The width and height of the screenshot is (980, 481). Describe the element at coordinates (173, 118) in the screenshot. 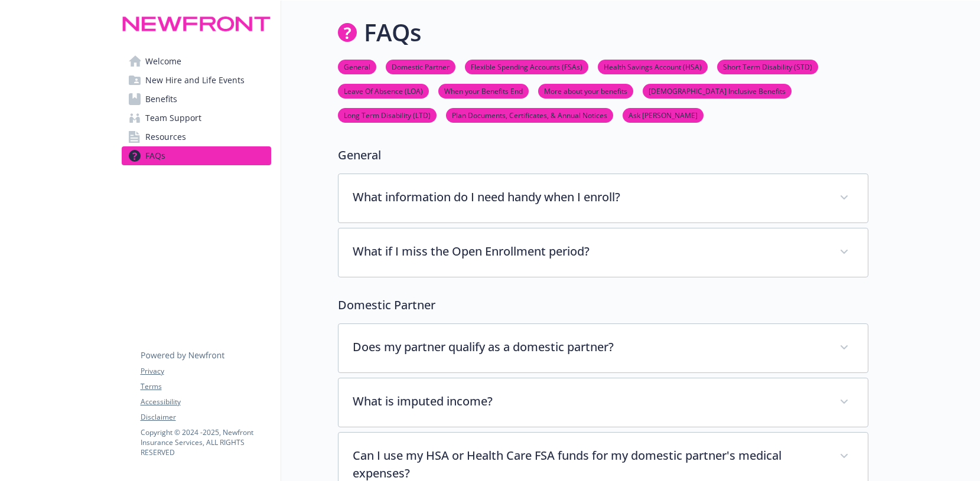

I see `span: Team Support` at that location.